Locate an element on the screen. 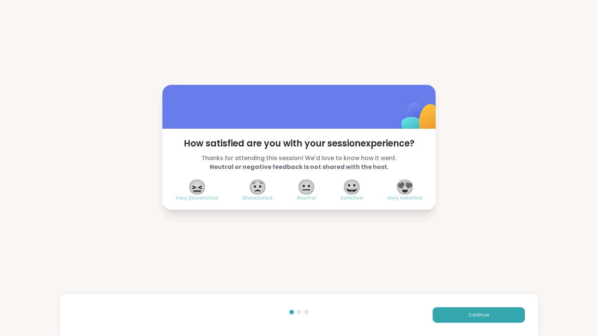  span: Neutral is located at coordinates (306, 198).